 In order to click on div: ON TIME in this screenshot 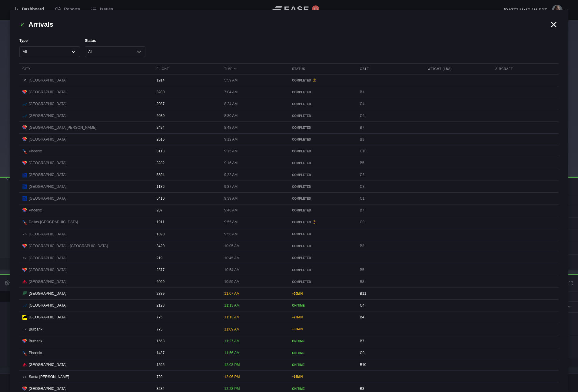, I will do `click(322, 353)`.